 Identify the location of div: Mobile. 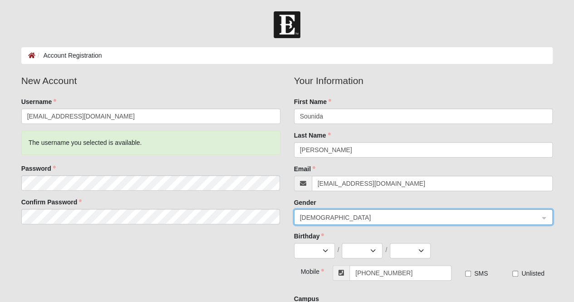
(305, 270).